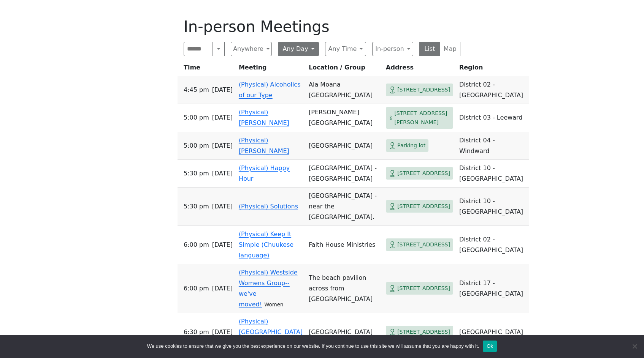 The height and width of the screenshot is (358, 644). I want to click on a: (Physical) Happy Hour, so click(264, 173).